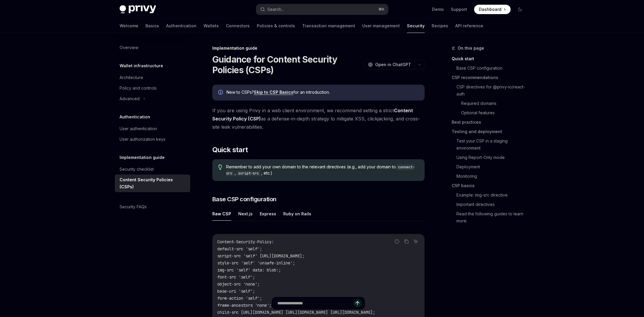 The width and height of the screenshot is (644, 317). Describe the element at coordinates (138, 129) in the screenshot. I see `div: User authentication` at that location.